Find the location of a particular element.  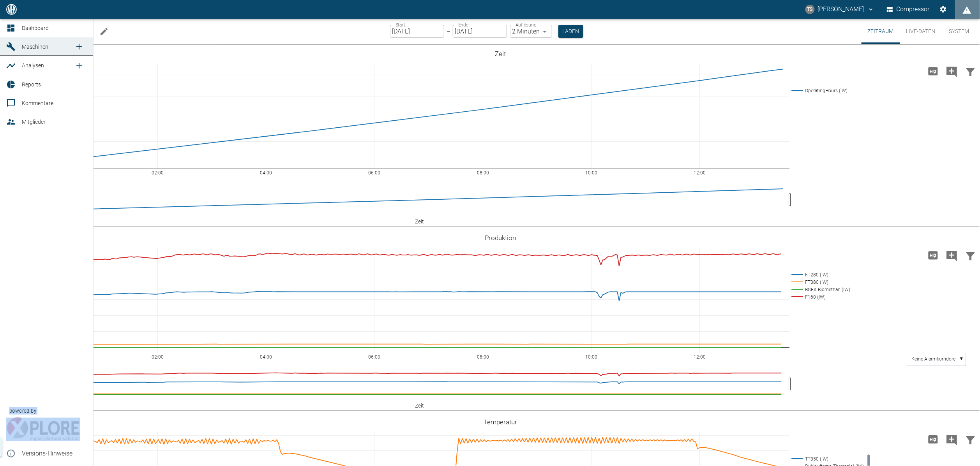

label: Ende is located at coordinates (464, 24).